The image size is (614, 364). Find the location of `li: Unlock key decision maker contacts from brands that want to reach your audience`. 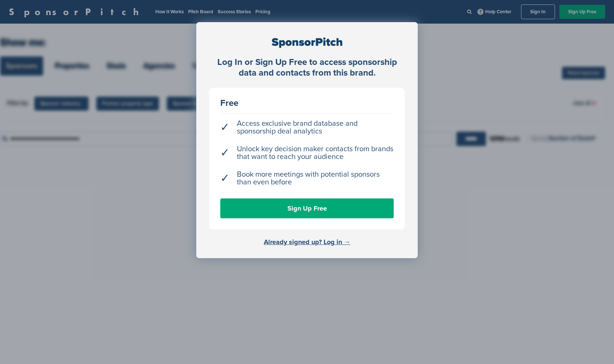

li: Unlock key decision maker contacts from brands that want to reach your audience is located at coordinates (307, 153).